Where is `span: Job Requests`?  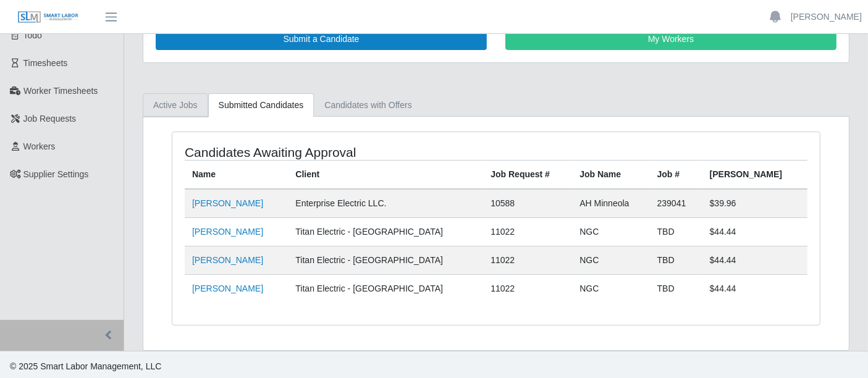 span: Job Requests is located at coordinates (50, 119).